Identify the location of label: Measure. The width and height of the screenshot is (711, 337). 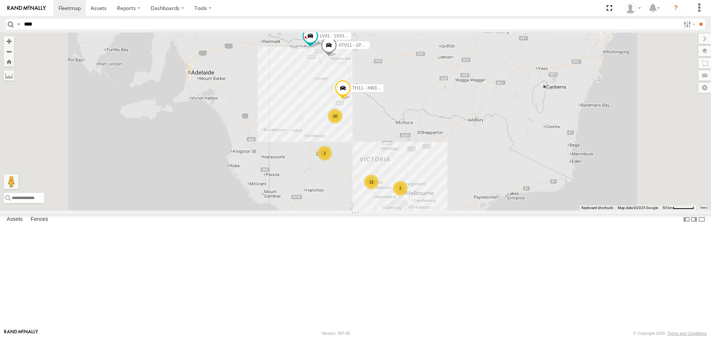
(9, 76).